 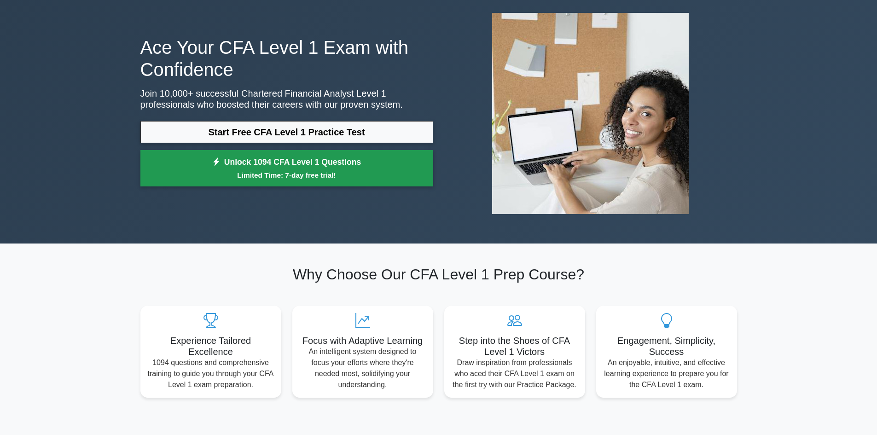 I want to click on h5: Experience Tailored Excellence, so click(x=211, y=346).